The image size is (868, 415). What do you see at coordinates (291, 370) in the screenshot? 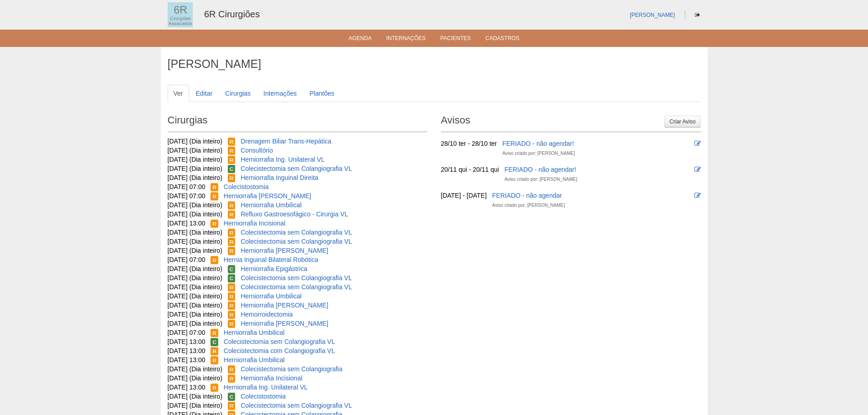
I see `a: Colecistectomia sem Colangiografia` at bounding box center [291, 370].